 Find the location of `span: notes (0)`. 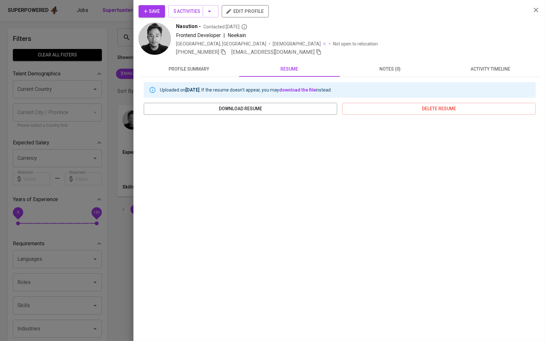

span: notes (0) is located at coordinates (390, 69).